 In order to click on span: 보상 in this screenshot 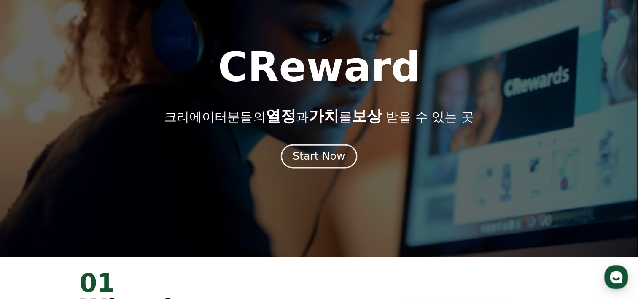, I will do `click(367, 116)`.